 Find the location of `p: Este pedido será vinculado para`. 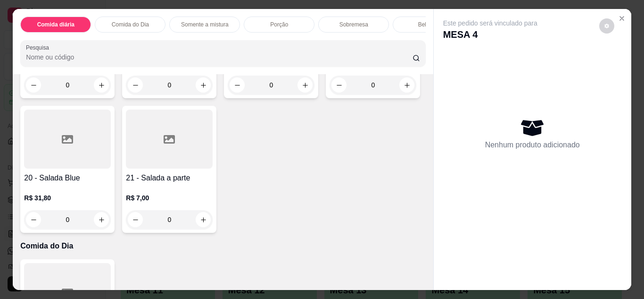

p: Este pedido será vinculado para is located at coordinates (490, 23).